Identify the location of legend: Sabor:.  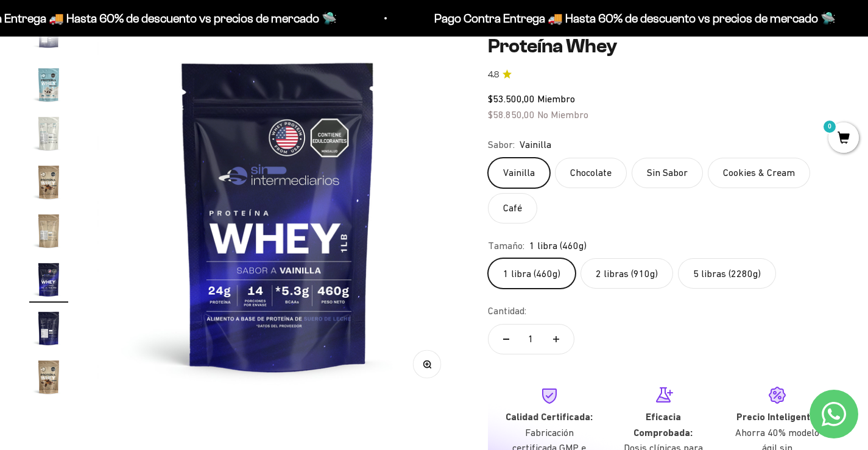
(501, 145).